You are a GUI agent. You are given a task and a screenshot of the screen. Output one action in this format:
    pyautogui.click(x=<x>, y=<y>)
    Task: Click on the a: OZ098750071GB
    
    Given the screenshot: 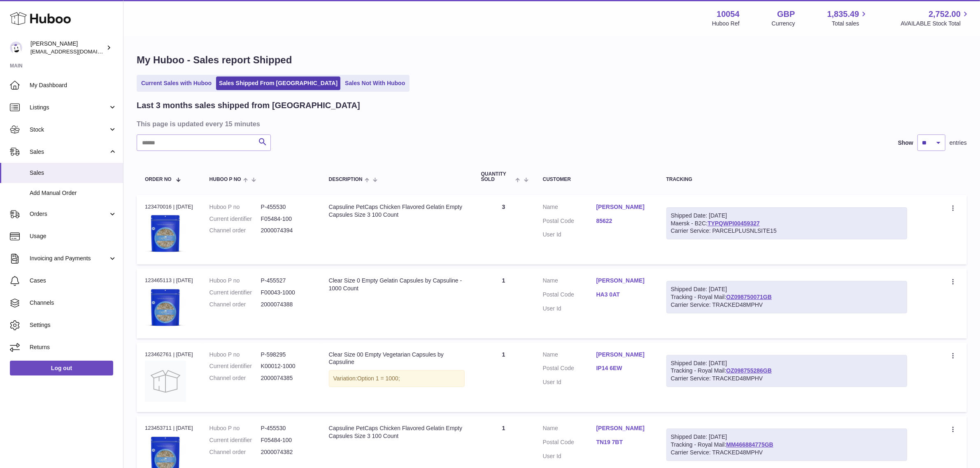 What is the action you would take?
    pyautogui.click(x=748, y=297)
    